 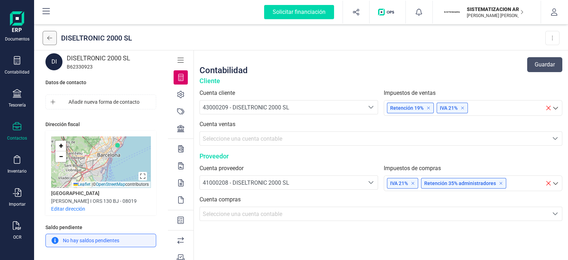 What do you see at coordinates (473, 168) in the screenshot?
I see `label: Impuestos de compras` at bounding box center [473, 168].